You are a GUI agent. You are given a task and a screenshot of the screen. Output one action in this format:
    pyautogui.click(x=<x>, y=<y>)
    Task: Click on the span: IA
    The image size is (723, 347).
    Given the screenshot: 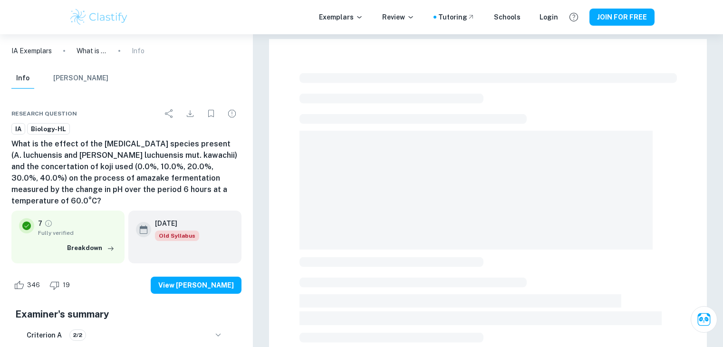 What is the action you would take?
    pyautogui.click(x=18, y=129)
    